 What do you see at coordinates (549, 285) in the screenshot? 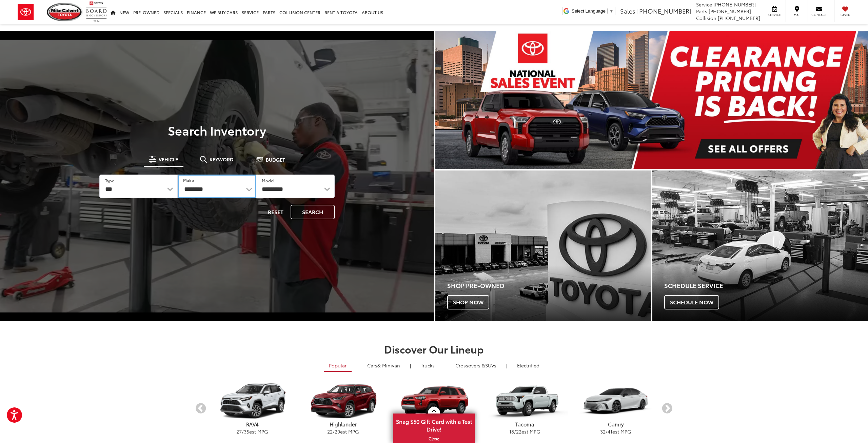
I see `h4: Shop Pre-Owned` at bounding box center [549, 285].